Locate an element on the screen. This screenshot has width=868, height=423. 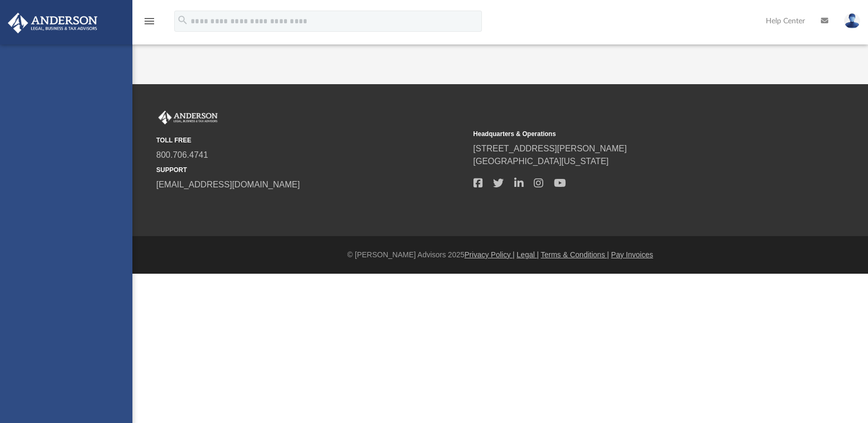
a: Privacy Policy | is located at coordinates (490, 255).